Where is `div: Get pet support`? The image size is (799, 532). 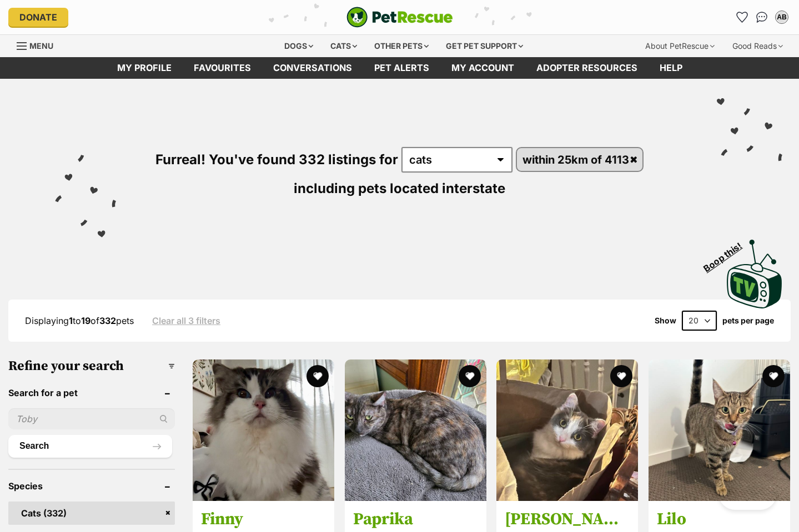 div: Get pet support is located at coordinates (484, 46).